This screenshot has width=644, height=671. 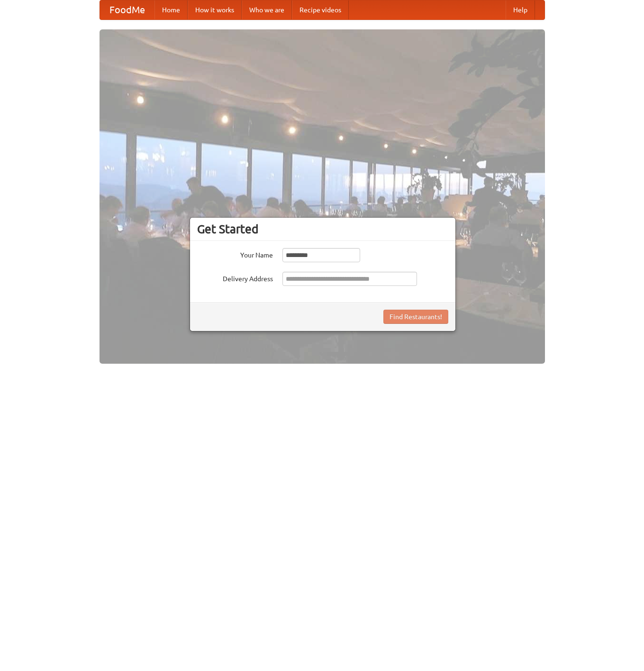 I want to click on a: Home, so click(x=171, y=10).